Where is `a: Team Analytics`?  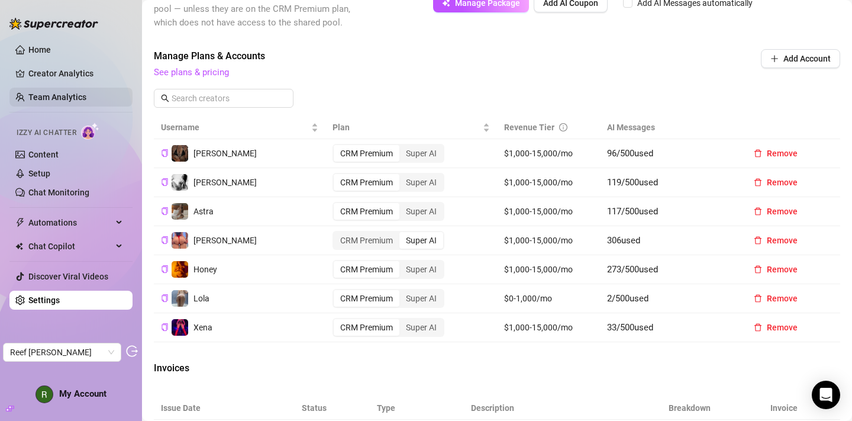 a: Team Analytics is located at coordinates (57, 97).